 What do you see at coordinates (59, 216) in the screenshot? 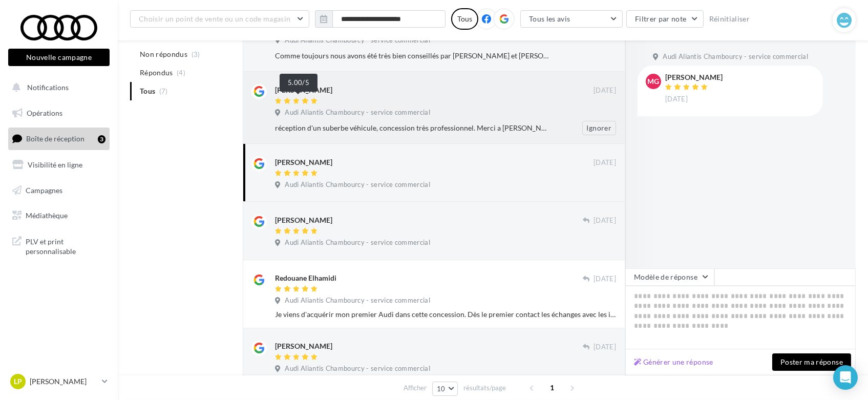
I see `a: Médiathèque` at bounding box center [59, 216].